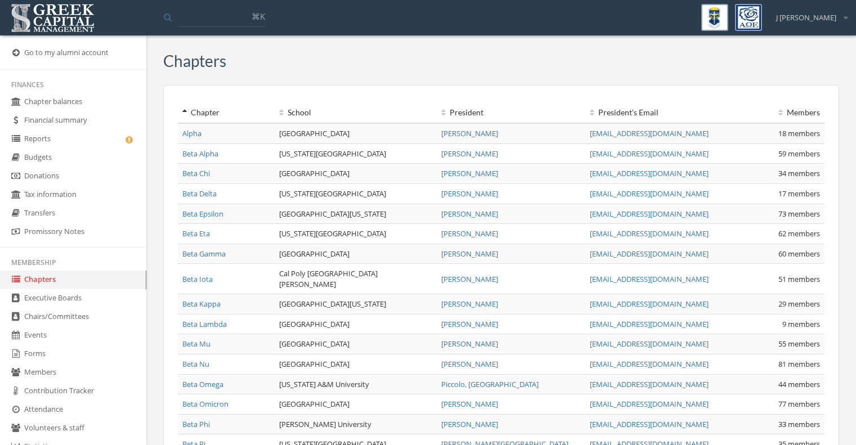 The width and height of the screenshot is (856, 445). Describe the element at coordinates (196, 344) in the screenshot. I see `a: Beta Mu` at that location.